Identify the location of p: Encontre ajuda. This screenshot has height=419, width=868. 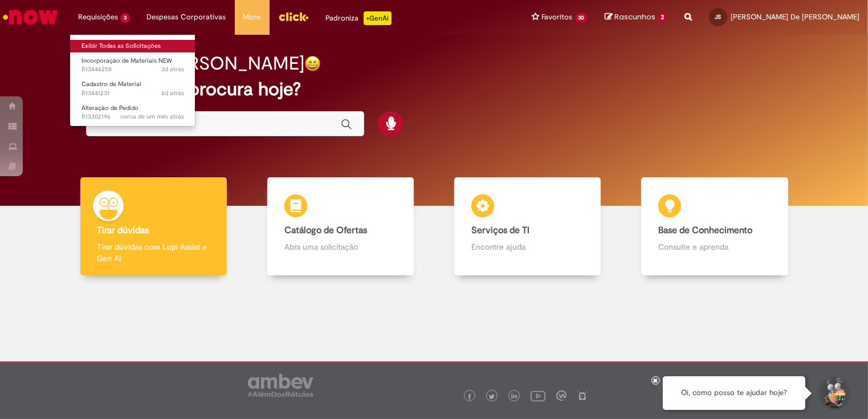
(527, 247).